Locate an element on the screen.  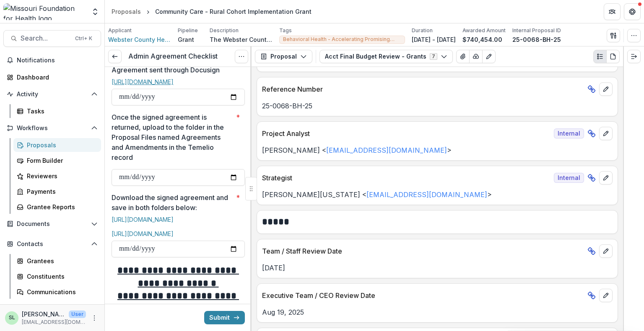
p: Tags is located at coordinates (286, 31).